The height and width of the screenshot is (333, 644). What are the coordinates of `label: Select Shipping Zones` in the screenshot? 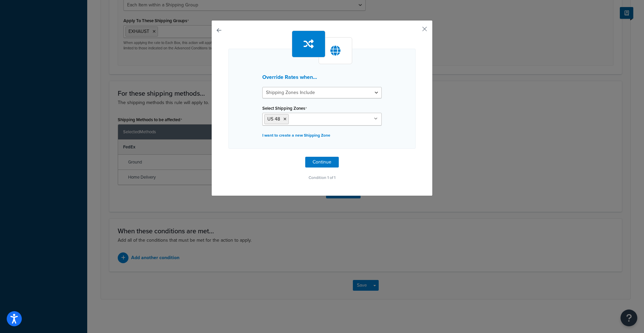 It's located at (285, 108).